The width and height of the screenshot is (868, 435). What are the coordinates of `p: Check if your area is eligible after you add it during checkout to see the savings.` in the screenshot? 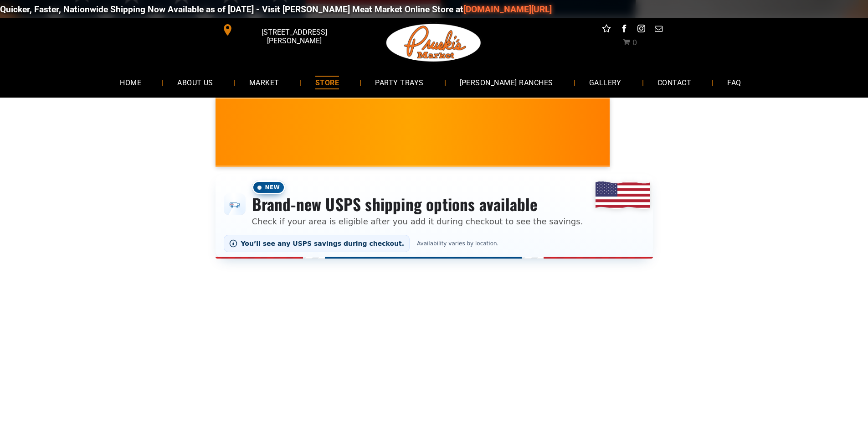 It's located at (417, 221).